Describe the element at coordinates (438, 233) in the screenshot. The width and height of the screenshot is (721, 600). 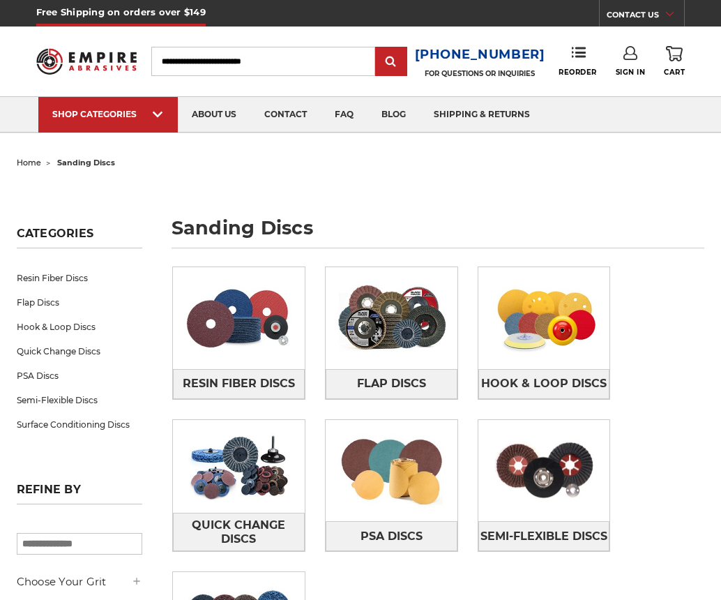
I see `h1: sanding discs` at that location.